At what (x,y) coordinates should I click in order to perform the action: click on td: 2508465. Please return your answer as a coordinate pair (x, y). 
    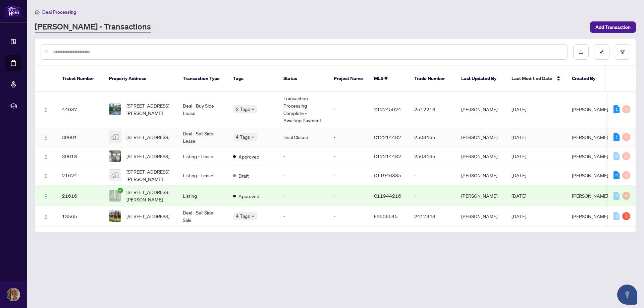
    Looking at the image, I should click on (432, 137).